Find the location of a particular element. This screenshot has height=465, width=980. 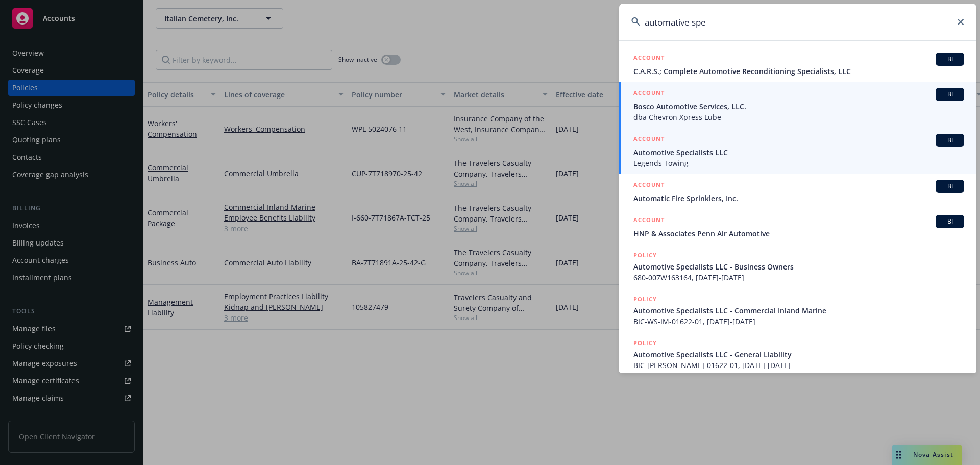

a: ACCOUNTBIC.A.R.S.; Complete Automotive Reconditioning Specialists, LLC is located at coordinates (798, 64).